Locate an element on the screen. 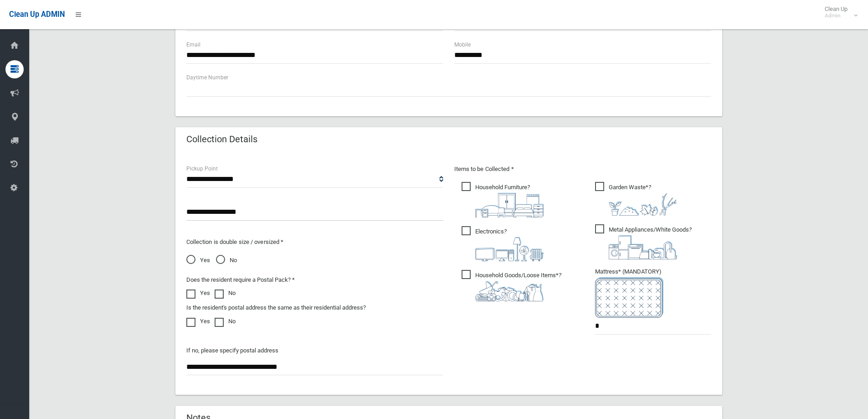 The width and height of the screenshot is (868, 419). img: 4fd8a5c772b2c999c83690221e5242e0.png is located at coordinates (643, 205).